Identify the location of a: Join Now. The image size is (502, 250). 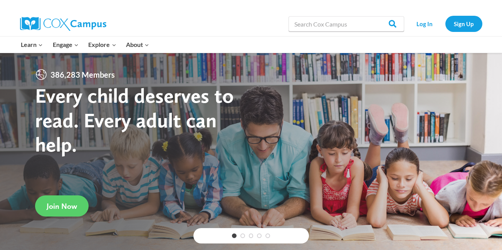
(62, 206).